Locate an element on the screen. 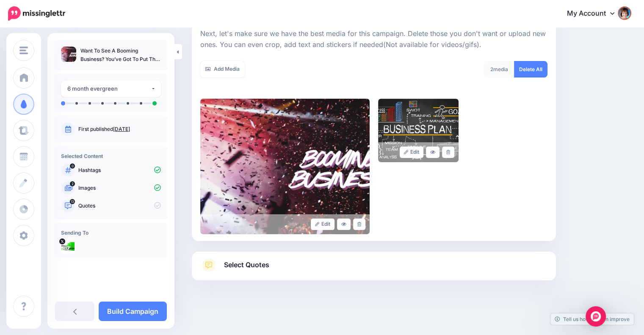 Image resolution: width=644 pixels, height=335 pixels. h4: Sending To is located at coordinates (111, 233).